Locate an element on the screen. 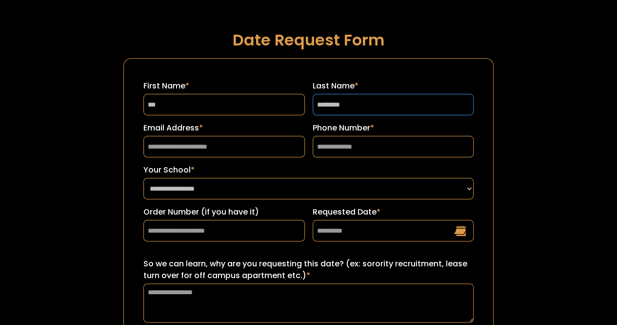 This screenshot has height=325, width=617. h1: Date Request Form is located at coordinates (308, 40).